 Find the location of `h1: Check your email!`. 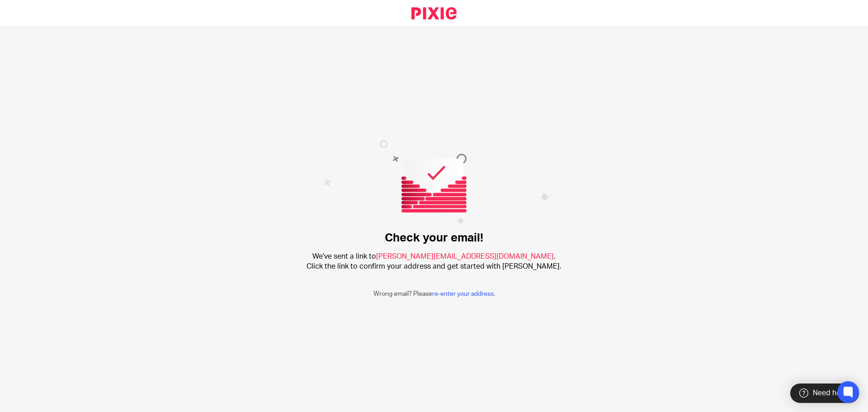

h1: Check your email! is located at coordinates (434, 238).